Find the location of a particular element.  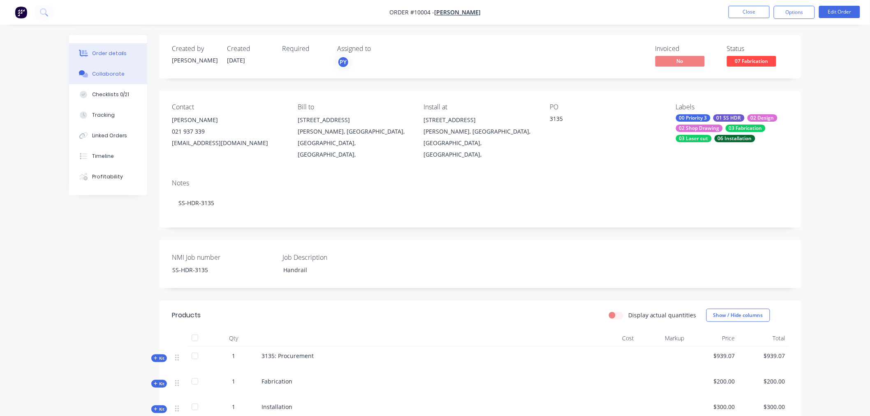

span: Order #10004 - is located at coordinates (412, 12).